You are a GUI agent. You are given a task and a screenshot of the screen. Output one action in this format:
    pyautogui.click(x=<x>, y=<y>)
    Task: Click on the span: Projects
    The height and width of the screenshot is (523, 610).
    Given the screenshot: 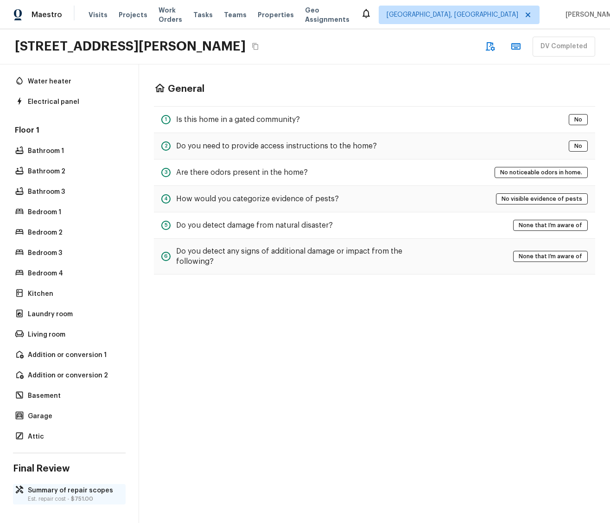 What is the action you would take?
    pyautogui.click(x=133, y=15)
    